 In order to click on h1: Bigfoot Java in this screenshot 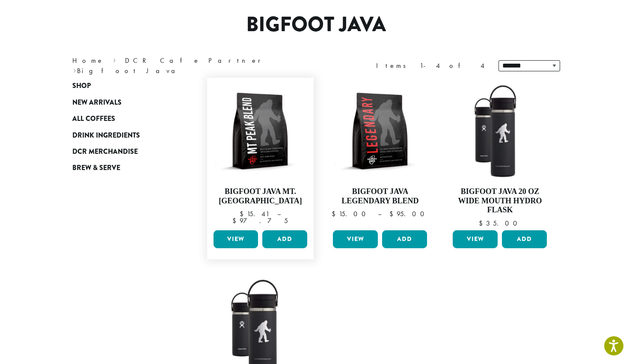, I will do `click(316, 25)`.